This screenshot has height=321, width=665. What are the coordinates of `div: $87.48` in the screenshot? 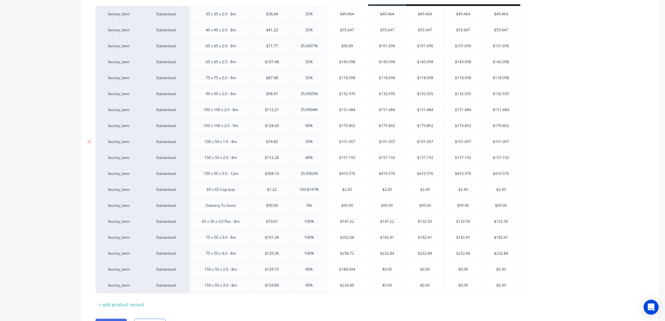 It's located at (272, 78).